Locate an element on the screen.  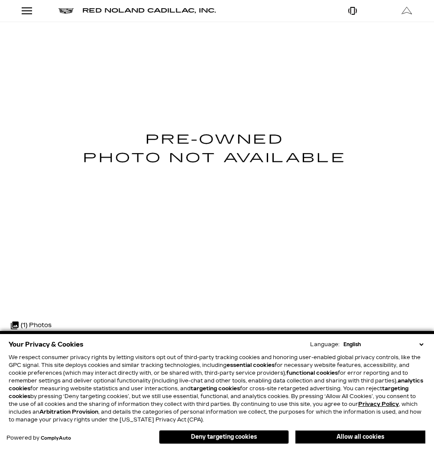
span: Your Privacy & Cookies is located at coordinates (46, 345).